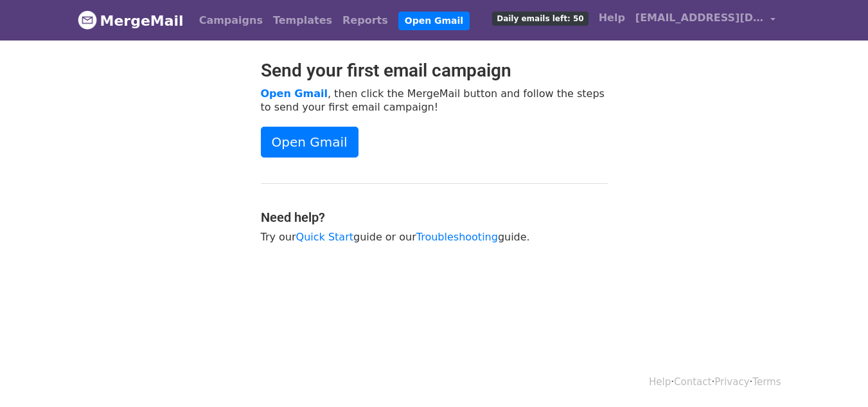  I want to click on a: Campaigns, so click(230, 20).